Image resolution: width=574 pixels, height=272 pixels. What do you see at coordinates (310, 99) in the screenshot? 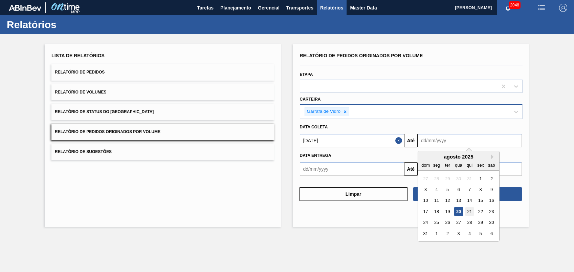
I see `label: Carteira` at bounding box center [310, 99].